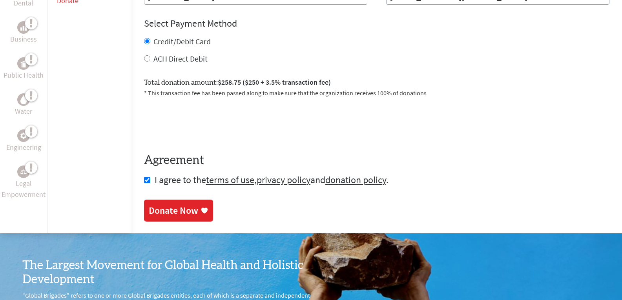  I want to click on span: $258.75 ($250 + 3.5% transaction fee), so click(274, 82).